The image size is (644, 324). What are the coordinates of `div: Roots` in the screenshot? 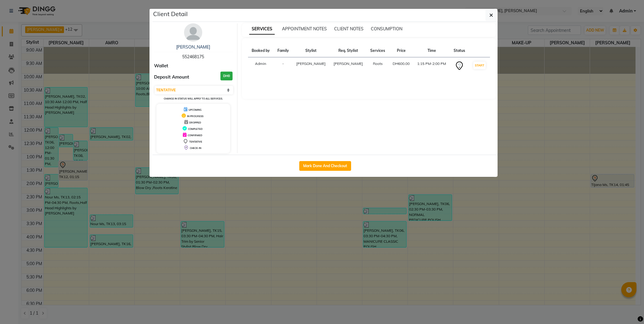 It's located at (378, 64).